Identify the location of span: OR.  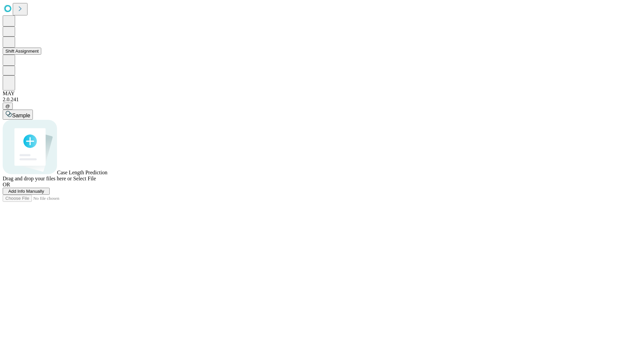
(7, 185).